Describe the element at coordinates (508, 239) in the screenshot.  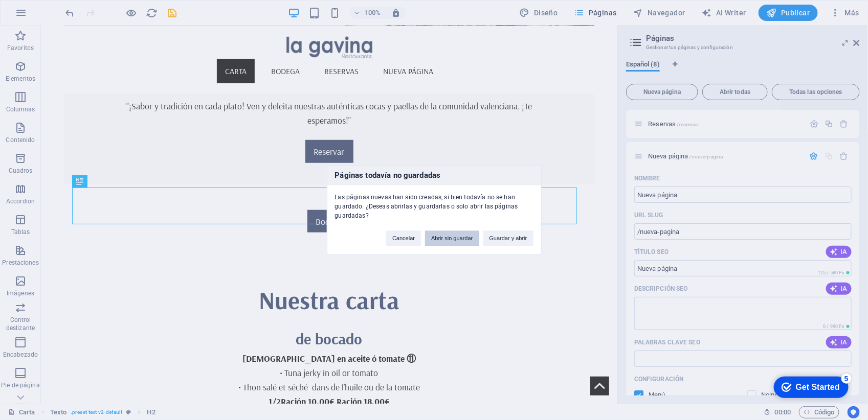
I see `button: Guardar y abrir` at that location.